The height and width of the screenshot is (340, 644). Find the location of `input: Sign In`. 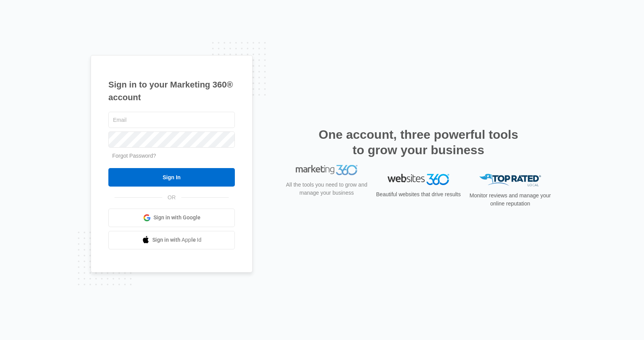

input: Sign In is located at coordinates (172, 177).